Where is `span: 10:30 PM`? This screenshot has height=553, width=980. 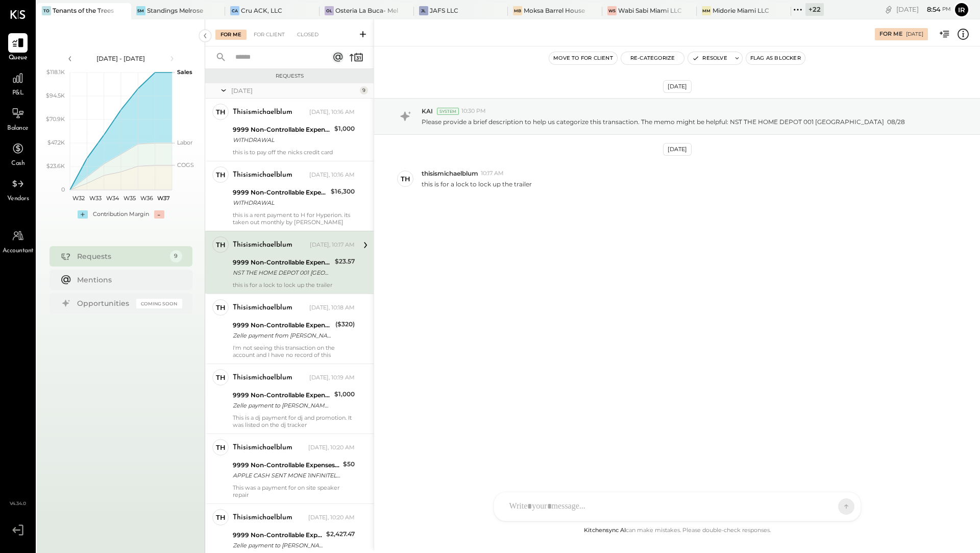
span: 10:30 PM is located at coordinates (474, 111).